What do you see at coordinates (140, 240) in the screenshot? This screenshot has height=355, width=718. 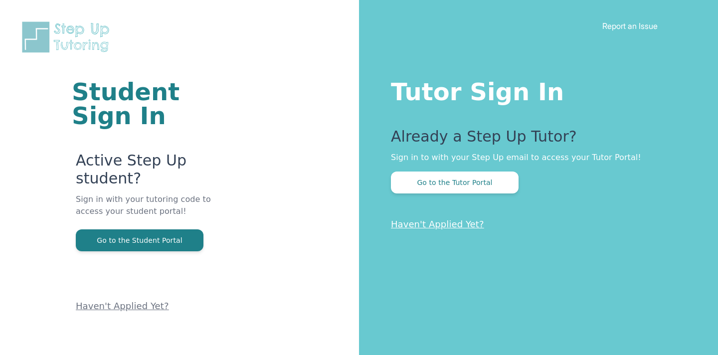 I see `button: Go to the Student Portal` at bounding box center [140, 240].